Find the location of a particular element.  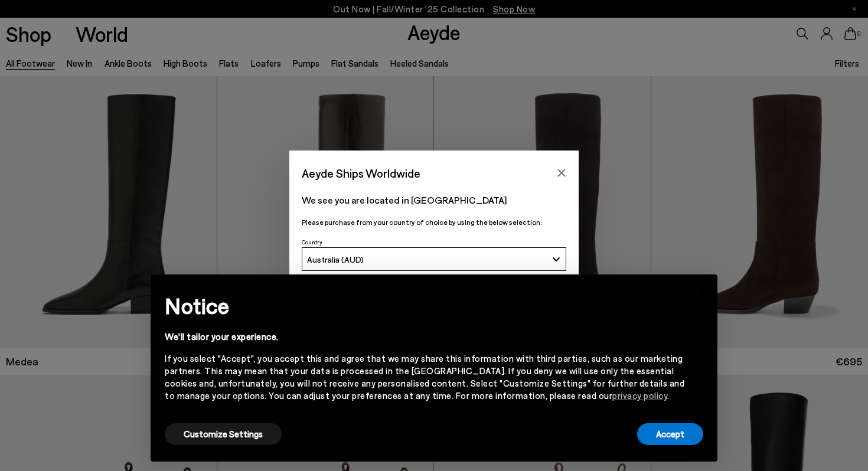

button: Customize Settings is located at coordinates (223, 434).